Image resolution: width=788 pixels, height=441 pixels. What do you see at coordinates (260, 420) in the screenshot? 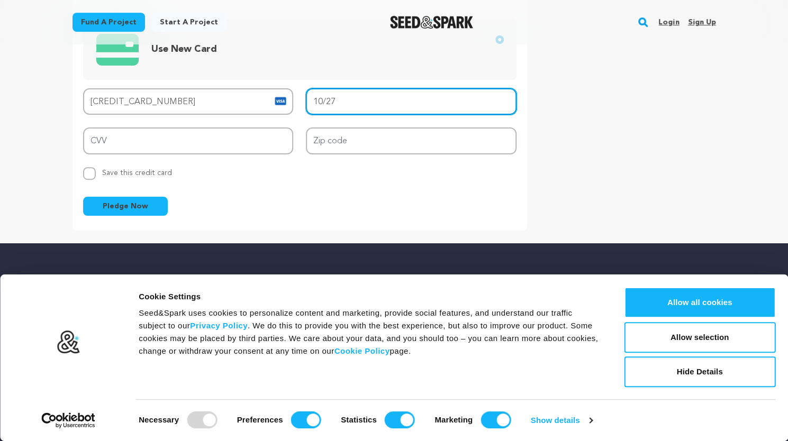
I see `strong: Preferences` at bounding box center [260, 420].